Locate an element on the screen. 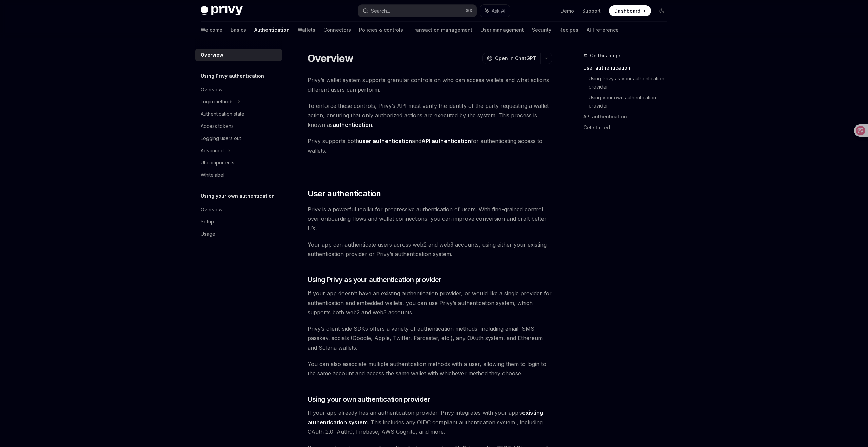 The width and height of the screenshot is (868, 447). a: Whitelabel is located at coordinates (238, 175).